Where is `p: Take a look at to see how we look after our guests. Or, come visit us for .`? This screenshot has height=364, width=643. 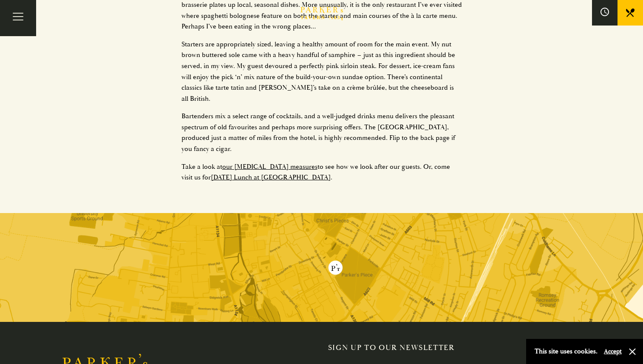 p: Take a look at to see how we look after our guests. Or, come visit us for . is located at coordinates (322, 172).